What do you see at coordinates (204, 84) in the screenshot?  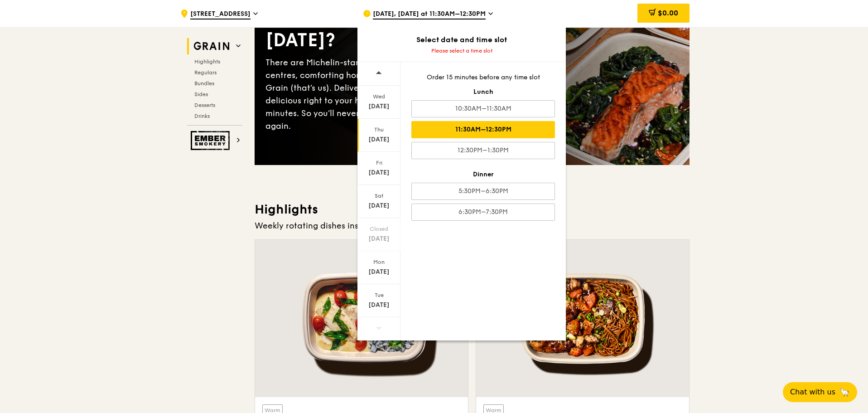 I see `span: Bundles` at bounding box center [204, 84].